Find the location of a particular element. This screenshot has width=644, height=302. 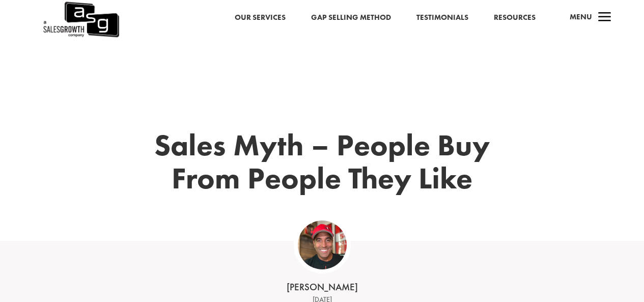

span: Menu is located at coordinates (581, 17).